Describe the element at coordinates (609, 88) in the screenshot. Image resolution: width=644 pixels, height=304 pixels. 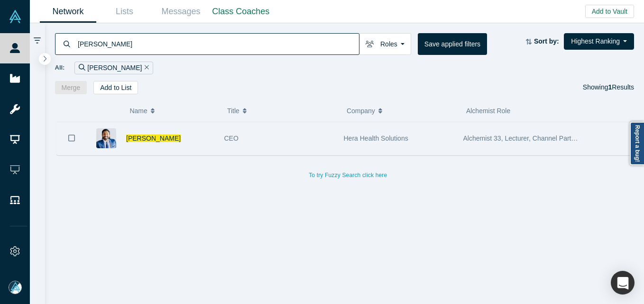
I see `div: Showing` at that location.